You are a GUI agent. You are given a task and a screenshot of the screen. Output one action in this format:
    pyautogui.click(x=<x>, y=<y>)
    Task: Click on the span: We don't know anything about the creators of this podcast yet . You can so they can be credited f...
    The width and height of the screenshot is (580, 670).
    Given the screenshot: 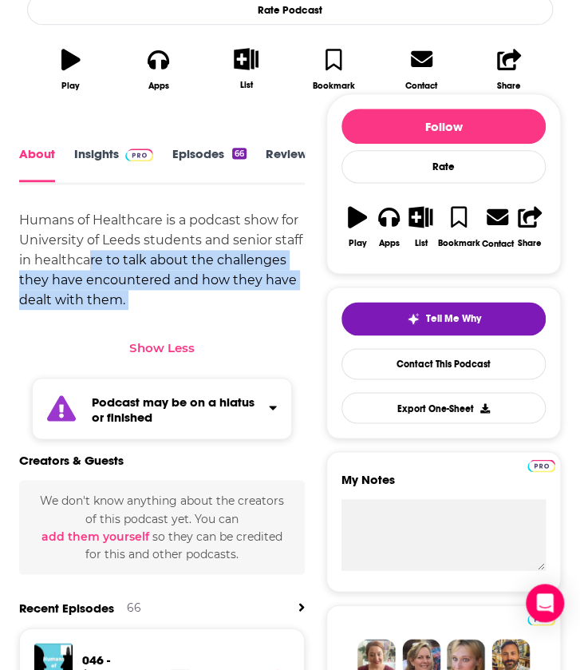 What is the action you would take?
    pyautogui.click(x=162, y=526)
    